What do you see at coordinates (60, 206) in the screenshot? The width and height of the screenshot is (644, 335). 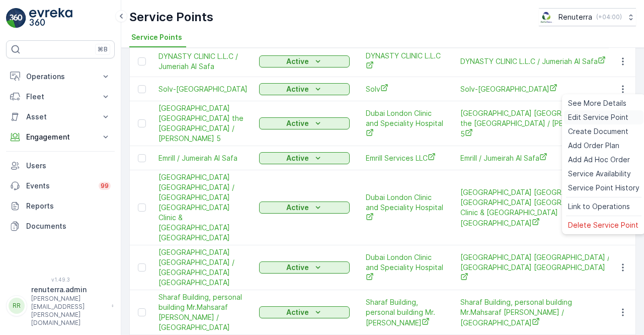 I see `a: Reports` at bounding box center [60, 206].